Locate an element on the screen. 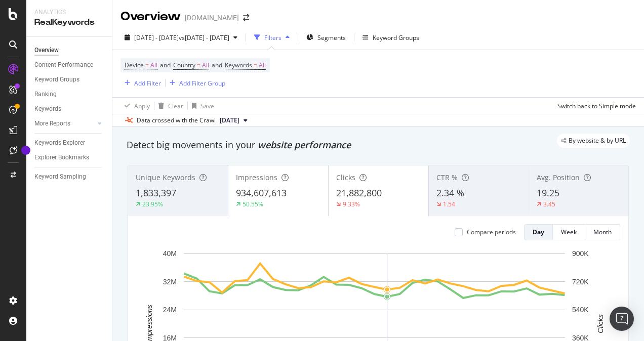 The width and height of the screenshot is (644, 341). button: Add Filter is located at coordinates (141, 83).